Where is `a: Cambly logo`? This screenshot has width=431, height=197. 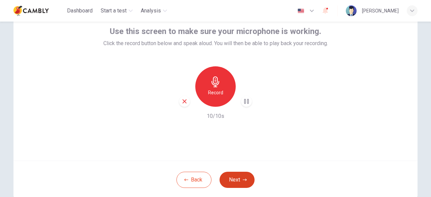 a: Cambly logo is located at coordinates (39, 11).